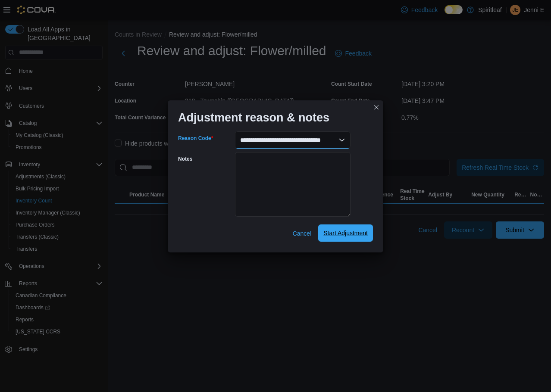 This screenshot has width=551, height=392. What do you see at coordinates (195, 138) in the screenshot?
I see `label: Reason Code` at bounding box center [195, 138].